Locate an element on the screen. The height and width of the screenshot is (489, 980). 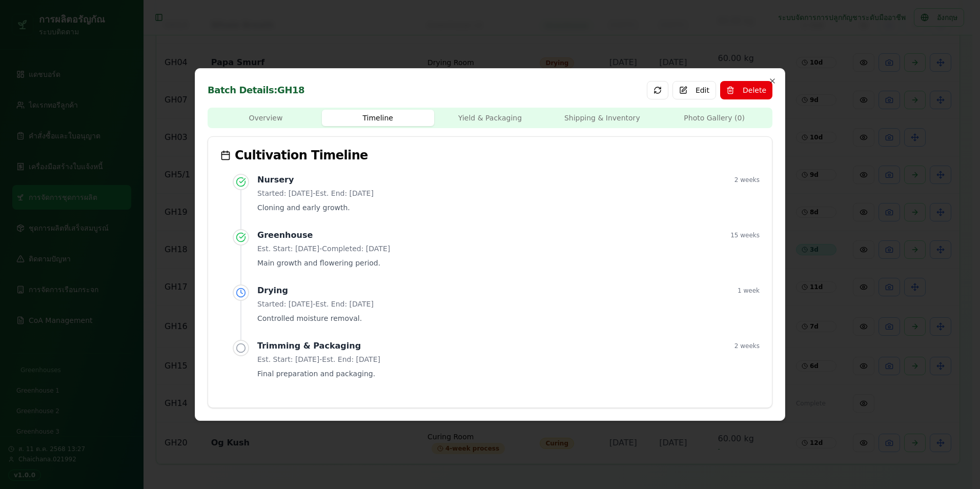
span: 1 week is located at coordinates (748, 290).